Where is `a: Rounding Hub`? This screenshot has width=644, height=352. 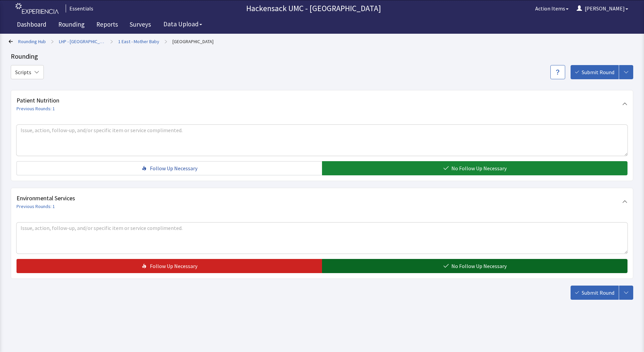
a: Rounding Hub is located at coordinates (32, 42).